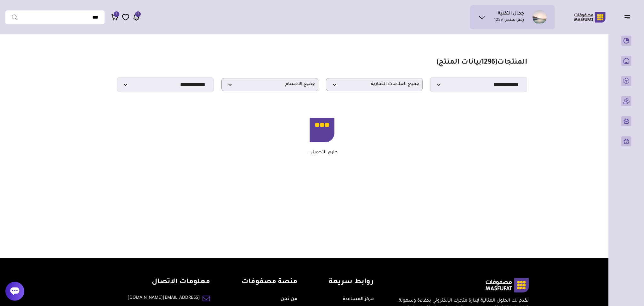 The width and height of the screenshot is (644, 306). Describe the element at coordinates (269, 282) in the screenshot. I see `h4: منصة مصفوفات` at that location.